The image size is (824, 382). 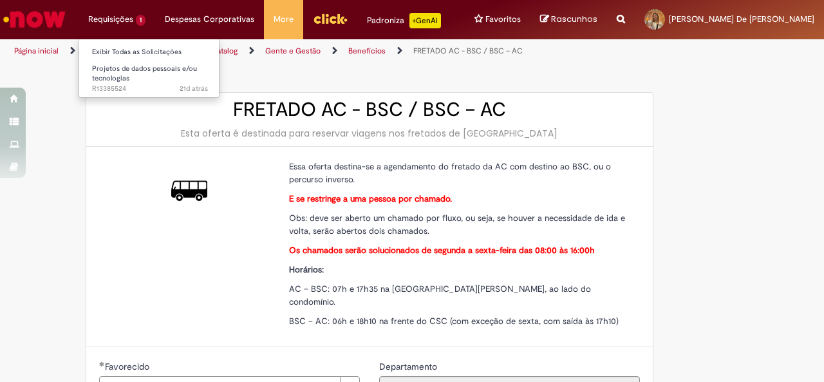 I want to click on p: +GenAi, so click(x=425, y=21).